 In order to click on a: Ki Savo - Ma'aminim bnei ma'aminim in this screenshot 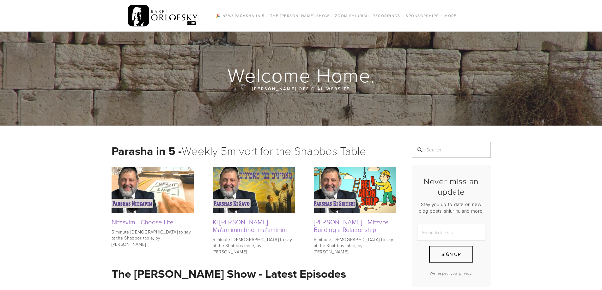, I will do `click(254, 190)`.